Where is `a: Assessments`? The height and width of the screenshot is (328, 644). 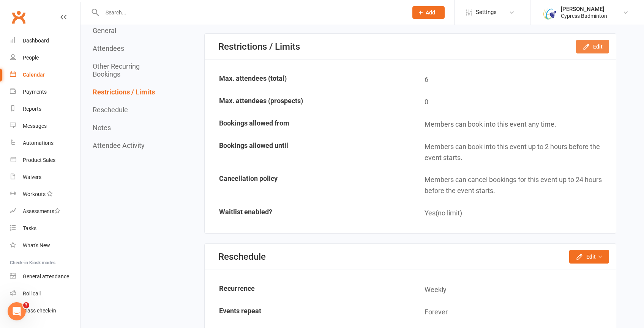 a: Assessments is located at coordinates (45, 211).